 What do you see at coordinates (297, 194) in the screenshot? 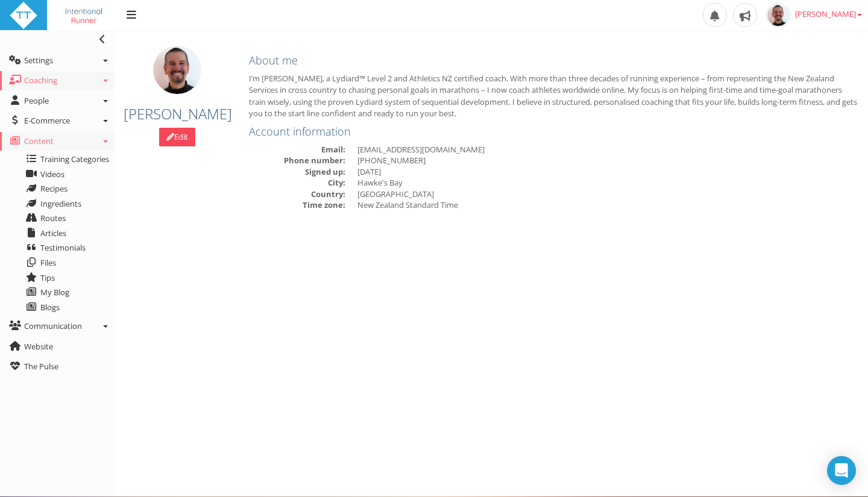
I see `dt: Country:` at bounding box center [297, 194].